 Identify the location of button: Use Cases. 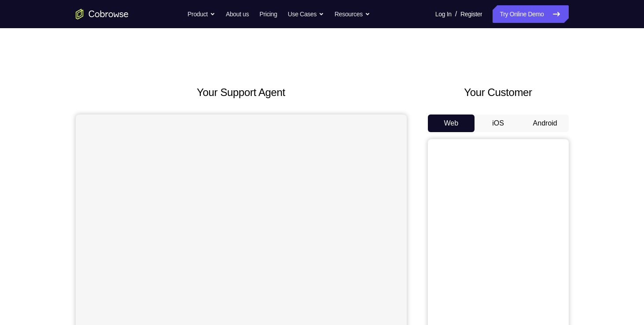
(306, 14).